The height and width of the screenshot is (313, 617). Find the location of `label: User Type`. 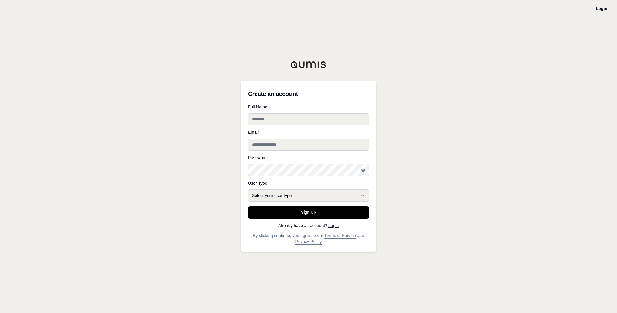

label: User Type is located at coordinates (308, 183).